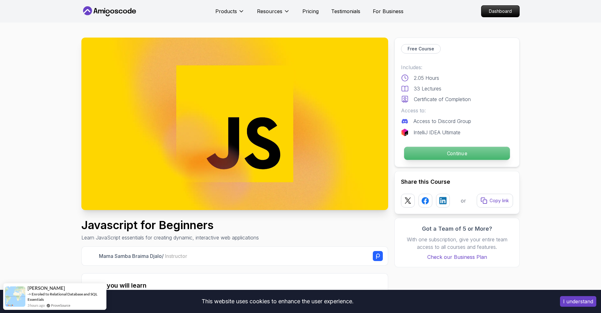 This screenshot has width=601, height=313. Describe the element at coordinates (235, 286) in the screenshot. I see `h2: What you will learn` at that location.